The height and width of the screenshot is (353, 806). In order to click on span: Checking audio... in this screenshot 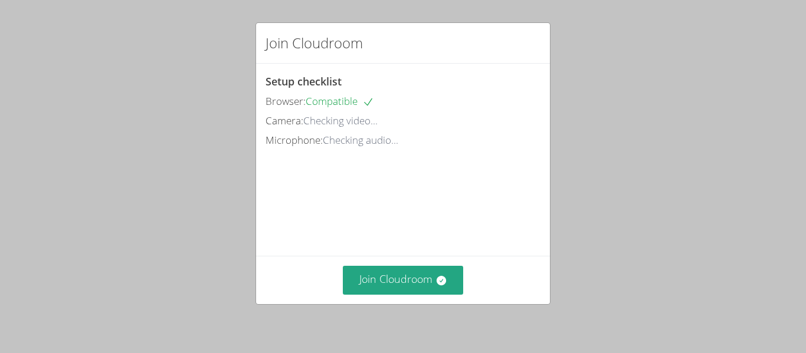, I will do `click(360, 140)`.